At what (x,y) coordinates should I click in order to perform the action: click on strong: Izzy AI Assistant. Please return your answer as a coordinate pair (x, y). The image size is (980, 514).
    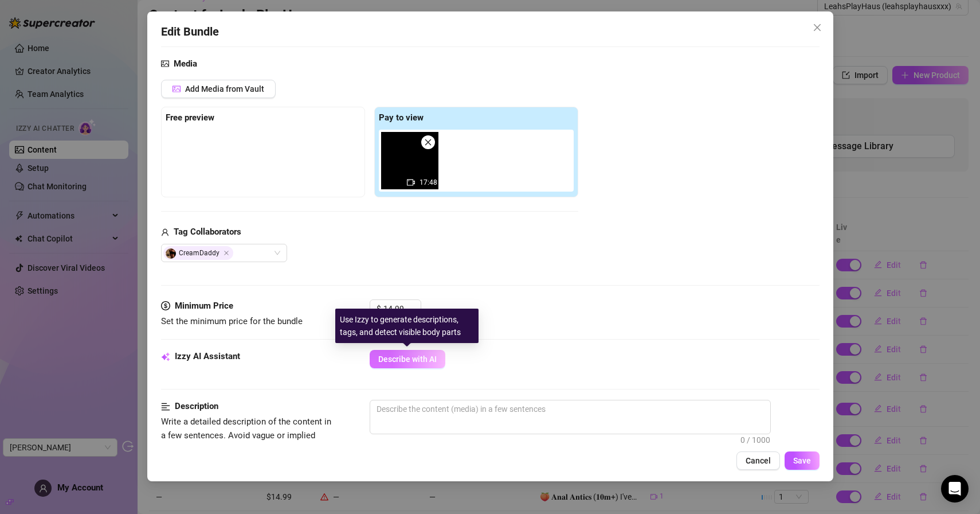
    Looking at the image, I should click on (207, 356).